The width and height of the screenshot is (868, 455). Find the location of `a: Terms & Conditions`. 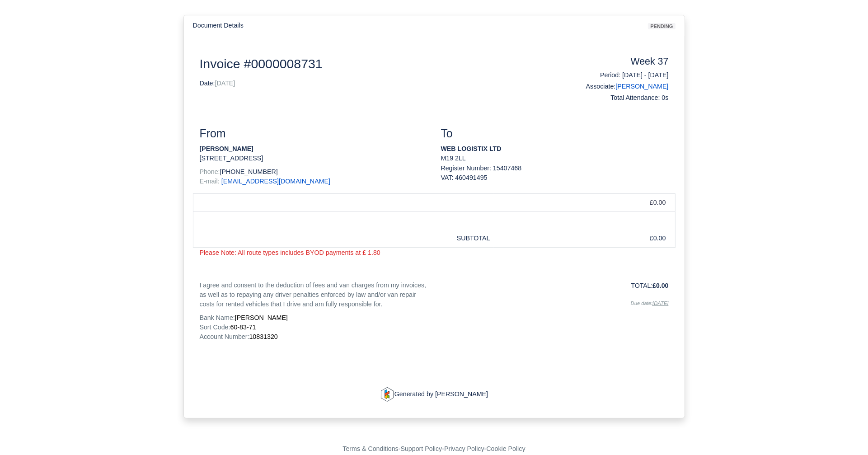

a: Terms & Conditions is located at coordinates (370, 448).